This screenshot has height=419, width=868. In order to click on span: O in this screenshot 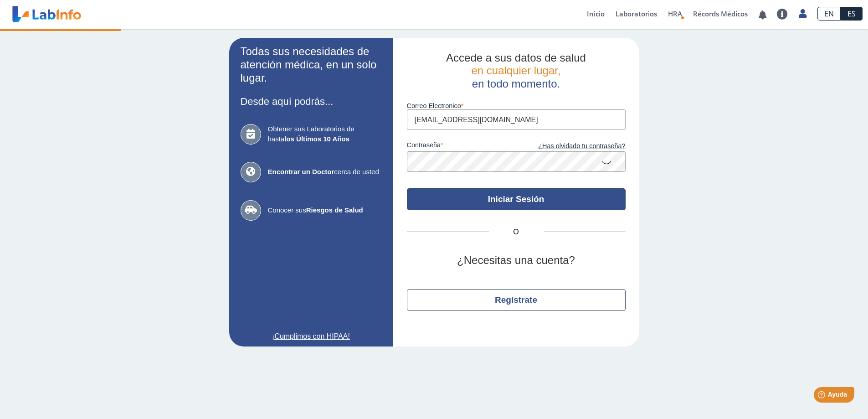, I will do `click(516, 232)`.